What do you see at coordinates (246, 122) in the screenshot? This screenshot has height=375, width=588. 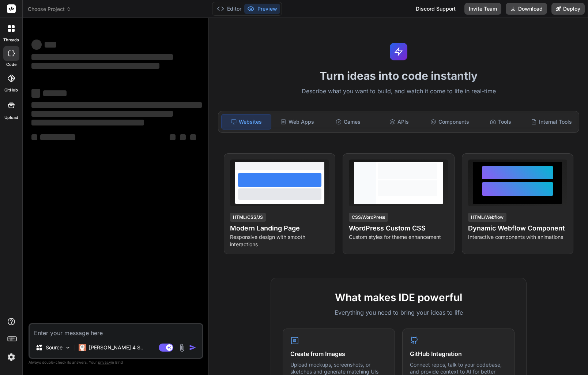 I see `div: Websites` at bounding box center [246, 122].